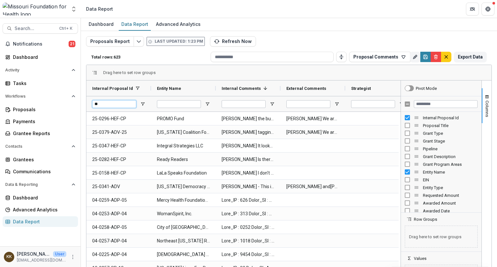  What do you see at coordinates (233, 41) in the screenshot?
I see `button: Refresh Now` at bounding box center [233, 41].